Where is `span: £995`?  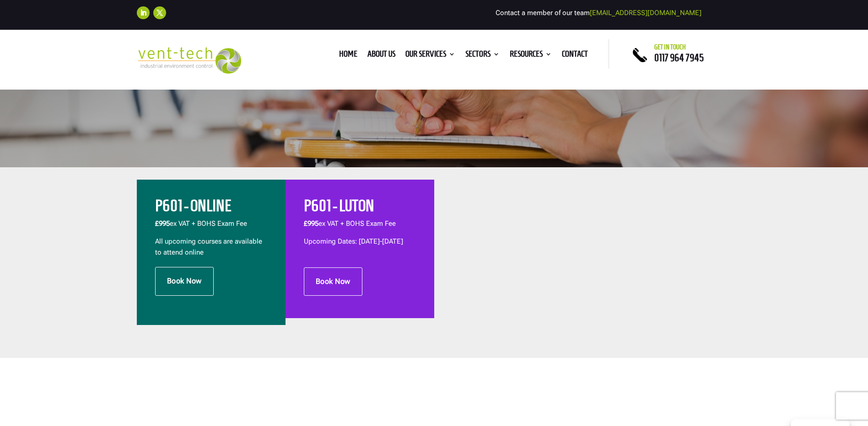
span: £995 is located at coordinates (311, 224).